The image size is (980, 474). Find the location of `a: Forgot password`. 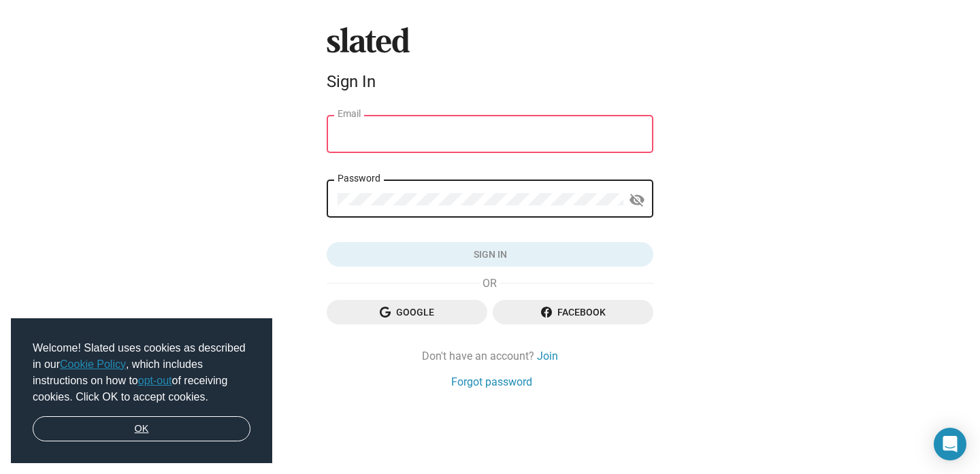

a: Forgot password is located at coordinates (491, 382).